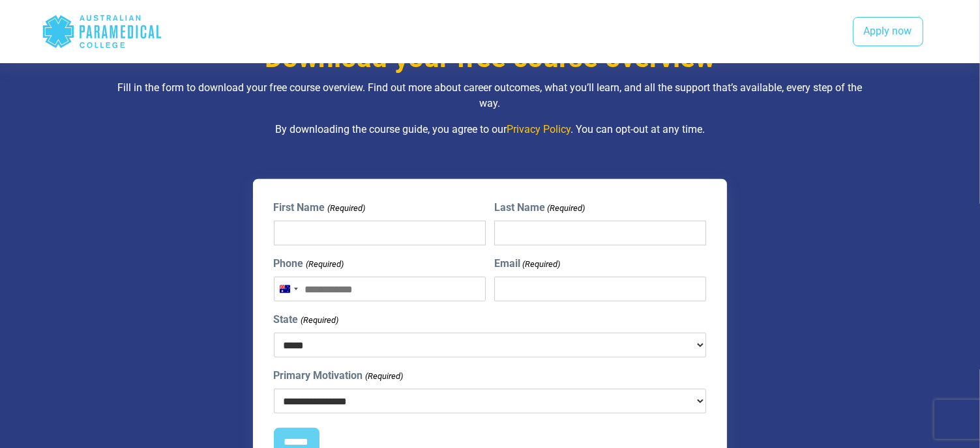 This screenshot has width=980, height=448. I want to click on a: Apply now, so click(888, 32).